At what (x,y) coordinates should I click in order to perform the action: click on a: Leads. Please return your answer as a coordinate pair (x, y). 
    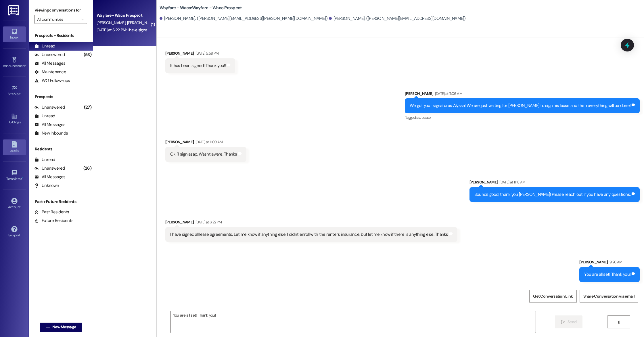
    Looking at the image, I should click on (14, 147).